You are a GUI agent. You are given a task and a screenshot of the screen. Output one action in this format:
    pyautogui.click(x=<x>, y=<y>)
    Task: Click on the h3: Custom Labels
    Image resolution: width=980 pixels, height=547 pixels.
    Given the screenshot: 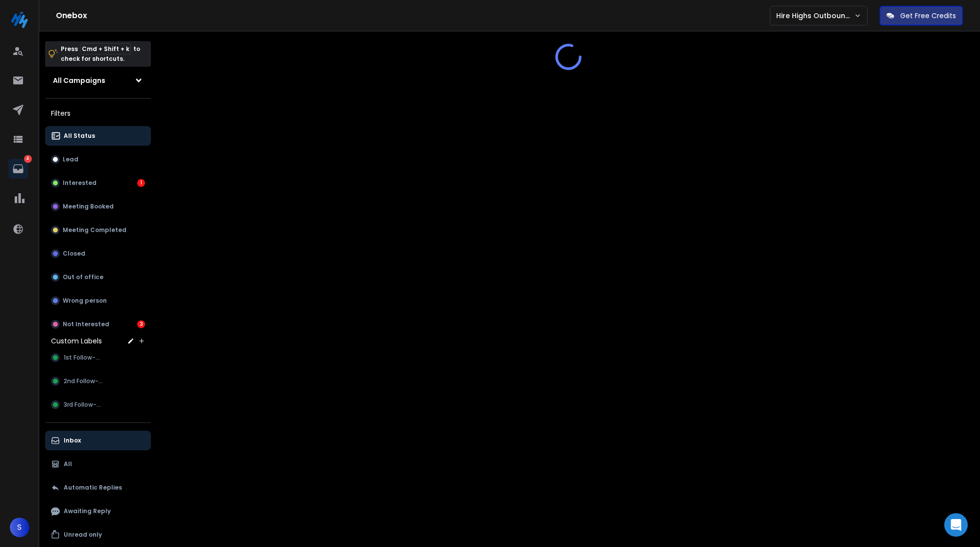 What is the action you would take?
    pyautogui.click(x=76, y=341)
    